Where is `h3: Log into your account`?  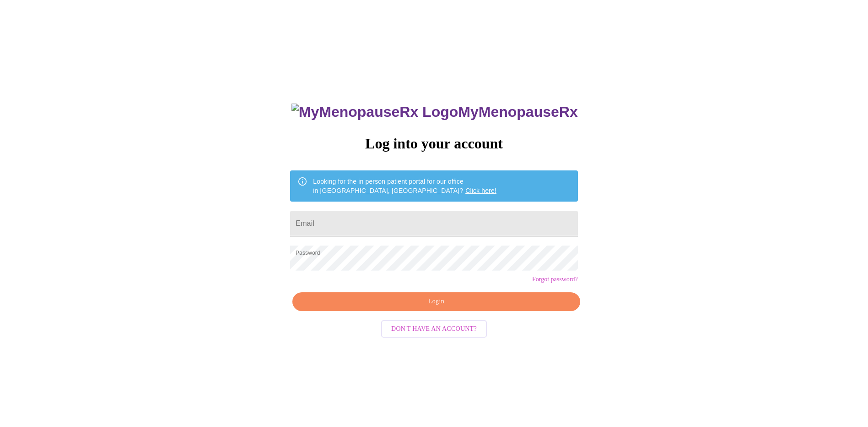 h3: Log into your account is located at coordinates (434, 144).